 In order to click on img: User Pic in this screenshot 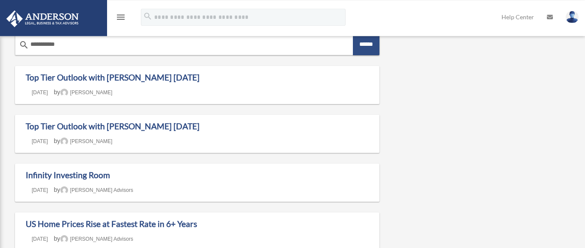, I will do `click(572, 17)`.